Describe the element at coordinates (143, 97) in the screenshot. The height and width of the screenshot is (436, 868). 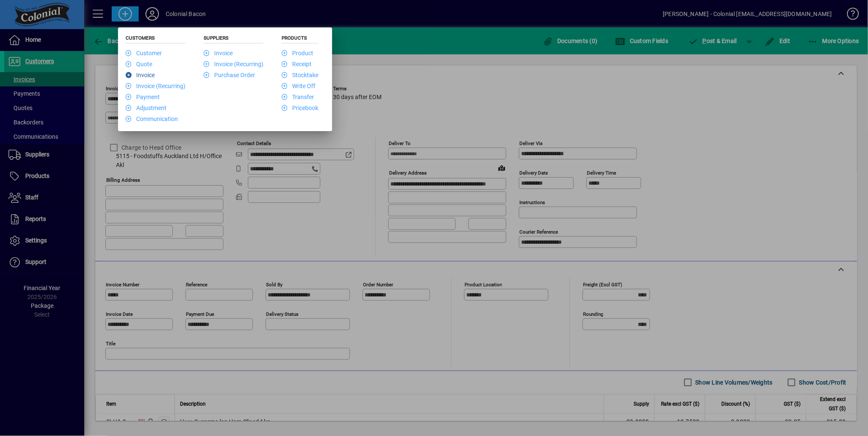
I see `a: Payment` at that location.